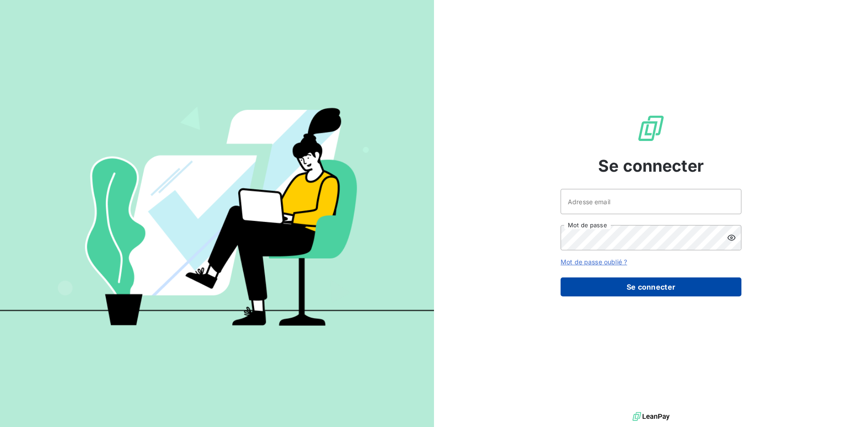 Image resolution: width=868 pixels, height=427 pixels. Describe the element at coordinates (651, 287) in the screenshot. I see `button: Se connecter` at that location.